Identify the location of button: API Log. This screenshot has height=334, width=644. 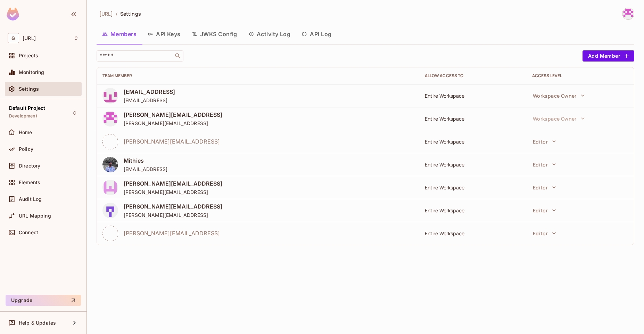
(317, 34).